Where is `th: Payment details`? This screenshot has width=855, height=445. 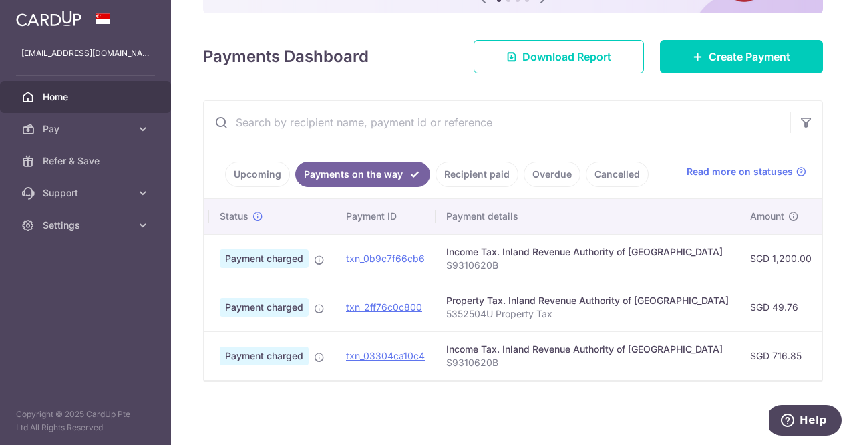 th: Payment details is located at coordinates (587, 216).